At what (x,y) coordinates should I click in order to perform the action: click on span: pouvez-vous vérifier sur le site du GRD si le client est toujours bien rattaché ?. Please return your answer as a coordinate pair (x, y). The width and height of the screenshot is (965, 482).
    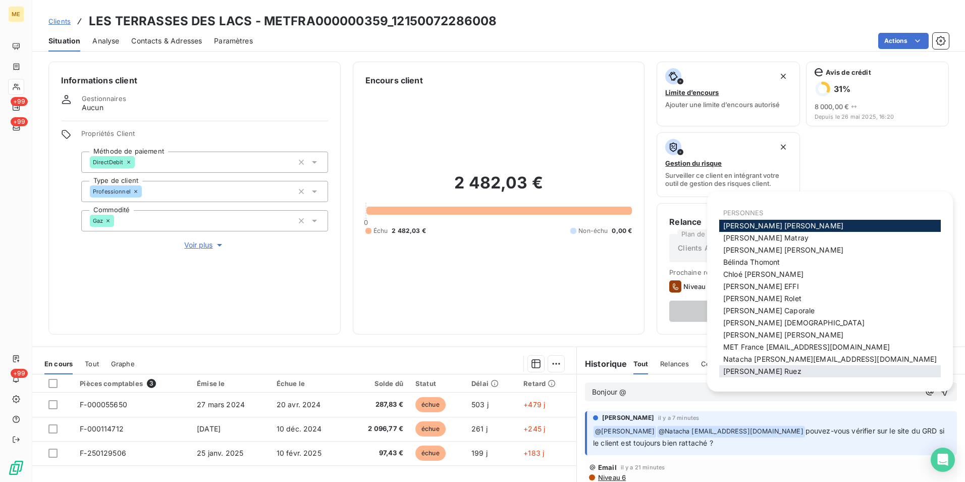
    Looking at the image, I should click on (770, 436).